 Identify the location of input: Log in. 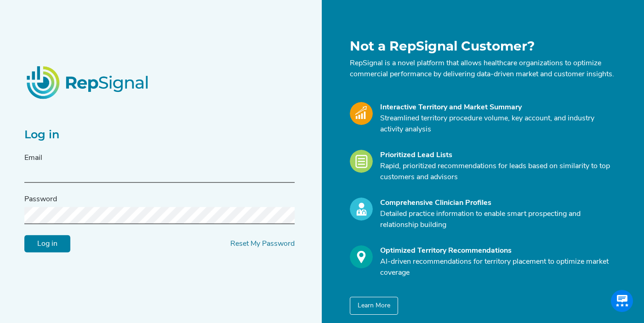
(47, 244).